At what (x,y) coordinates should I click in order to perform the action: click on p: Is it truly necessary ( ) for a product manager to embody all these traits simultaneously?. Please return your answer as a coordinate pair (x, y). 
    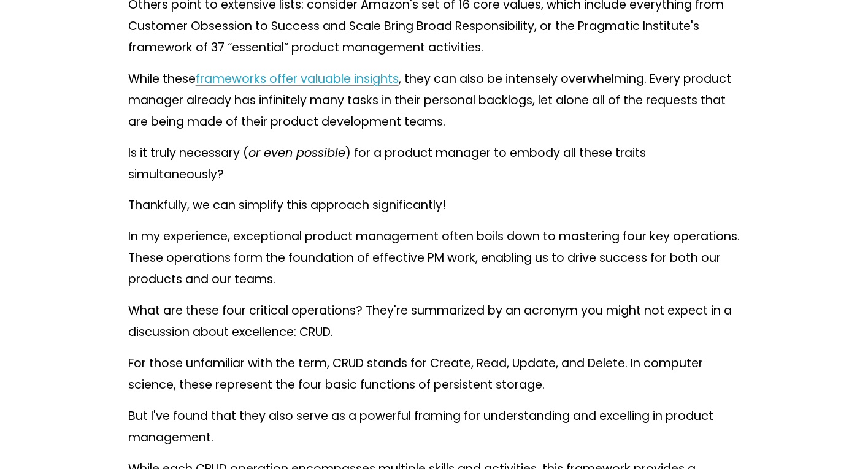
    Looking at the image, I should click on (435, 164).